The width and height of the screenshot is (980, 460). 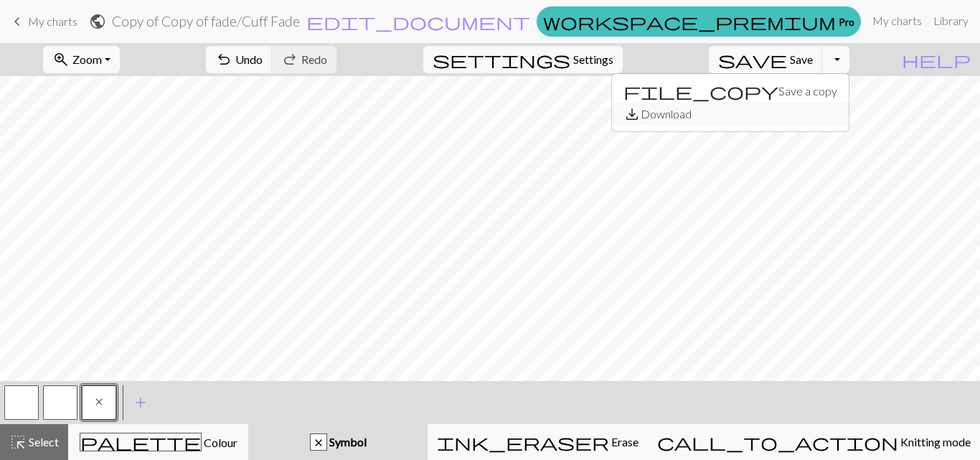 What do you see at coordinates (18, 441) in the screenshot?
I see `span: highlight_alt` at bounding box center [18, 441].